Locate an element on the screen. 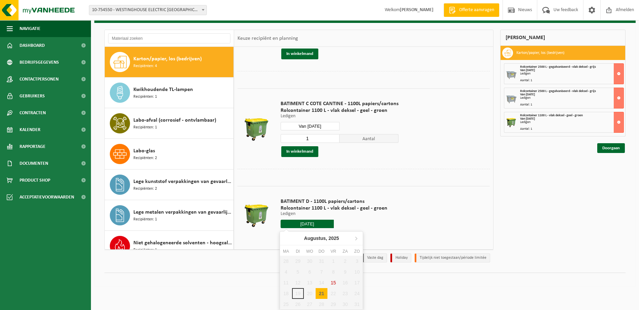 The width and height of the screenshot is (639, 310). button: Lege metalen verpakkingen van gevaarlijke stoffen Recipiënten: 1 is located at coordinates (169, 215).